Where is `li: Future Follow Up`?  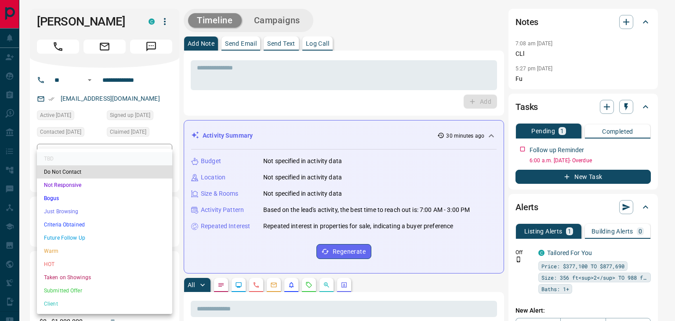 li: Future Follow Up is located at coordinates (105, 238).